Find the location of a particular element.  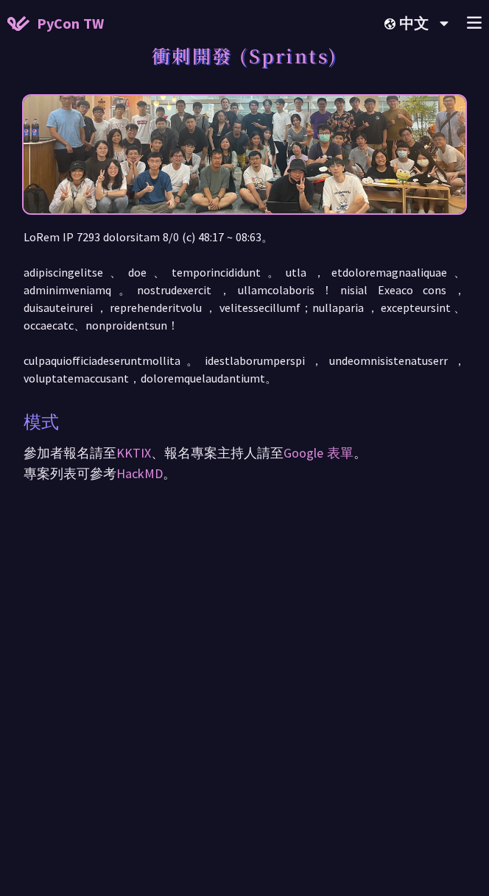

a: HackMD is located at coordinates (139, 473).